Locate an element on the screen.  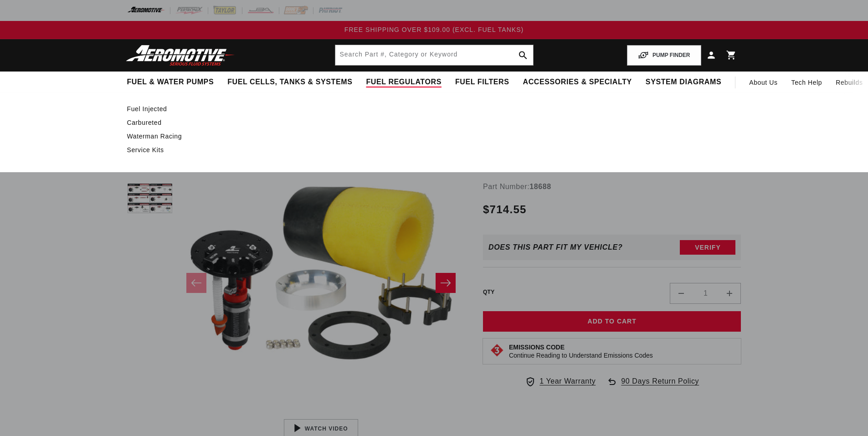
summary: Tech Help is located at coordinates (807, 83).